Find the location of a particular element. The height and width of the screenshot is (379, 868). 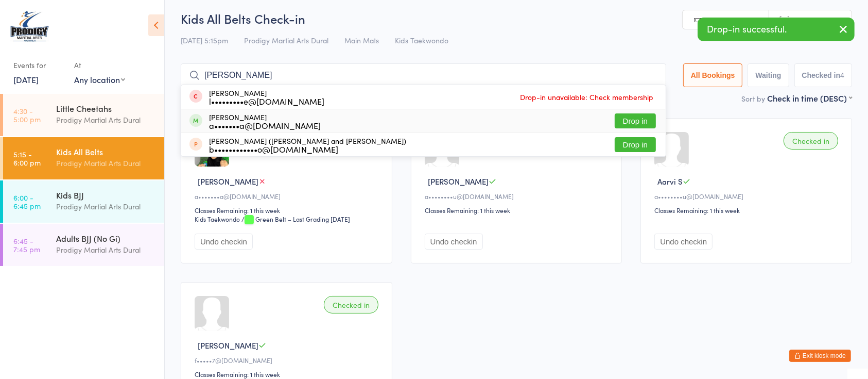

h2: Kids All Belts Check-in is located at coordinates (517, 18).